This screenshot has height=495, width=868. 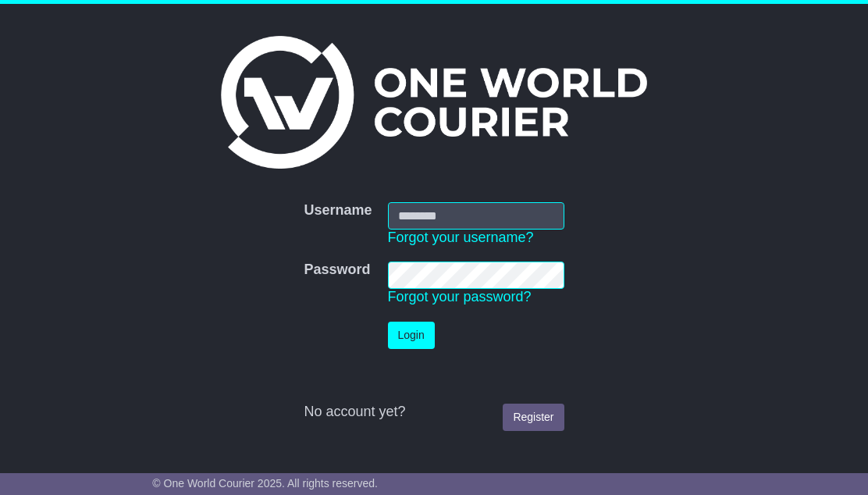 I want to click on img: One World, so click(x=434, y=102).